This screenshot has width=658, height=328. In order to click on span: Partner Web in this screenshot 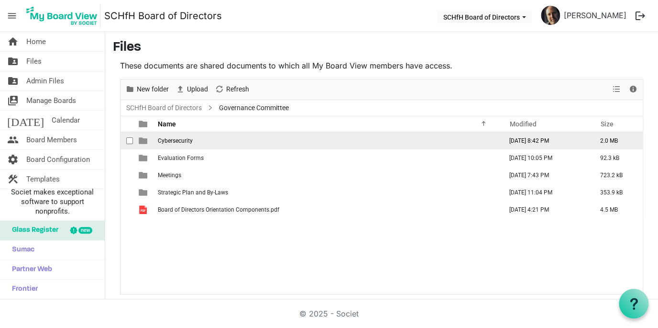, I will do `click(30, 269)`.